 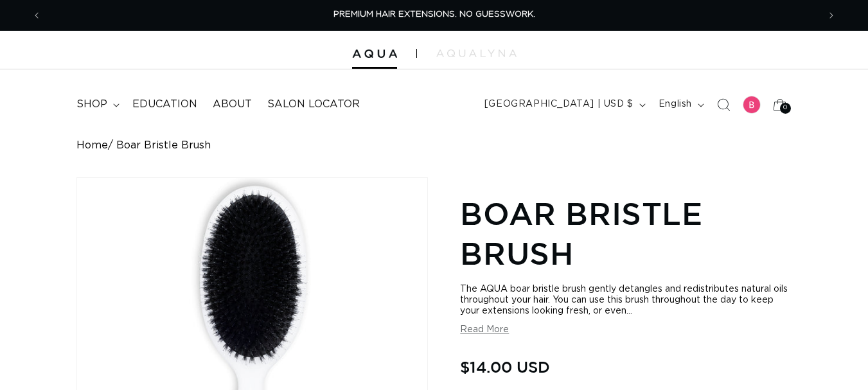 What do you see at coordinates (626, 300) in the screenshot?
I see `div: The AQUA boar bristle brush gently detangles and redistributes natural oils throughout your hair....` at bounding box center [626, 300].